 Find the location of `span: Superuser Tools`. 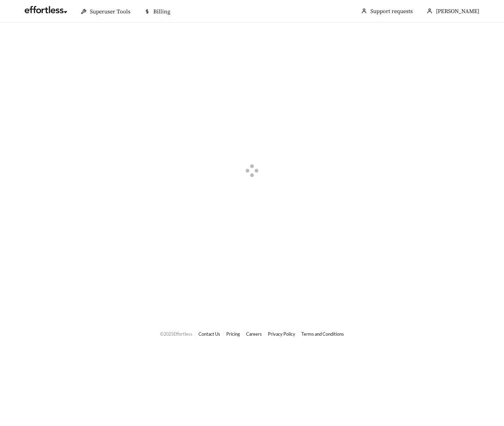

span: Superuser Tools is located at coordinates (110, 12).